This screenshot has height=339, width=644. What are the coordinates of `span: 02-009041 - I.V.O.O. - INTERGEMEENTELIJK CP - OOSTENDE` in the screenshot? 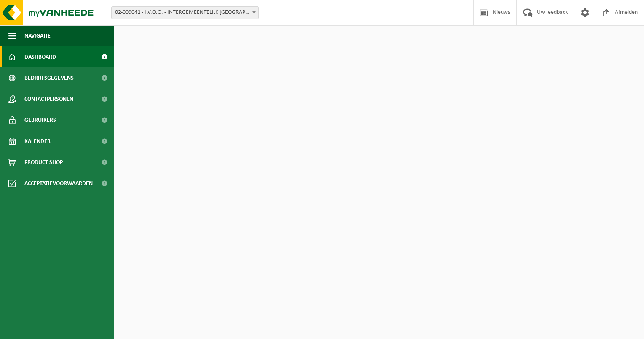 It's located at (185, 12).